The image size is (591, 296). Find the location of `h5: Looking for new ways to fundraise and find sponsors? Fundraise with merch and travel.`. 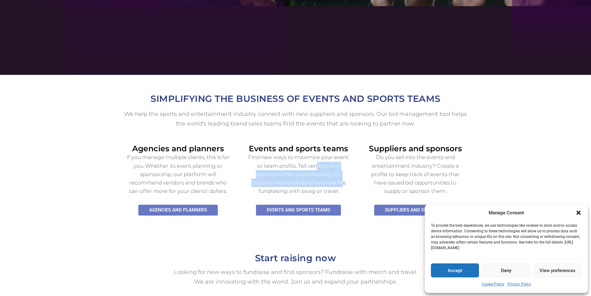

h5: Looking for new ways to fundraise and find sponsors? Fundraise with merch and travel. is located at coordinates (296, 272).